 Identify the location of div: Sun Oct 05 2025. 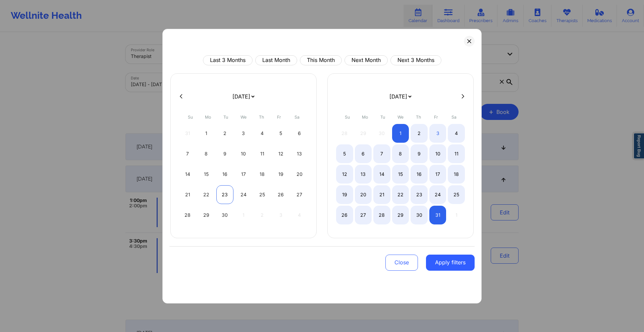
(344, 154).